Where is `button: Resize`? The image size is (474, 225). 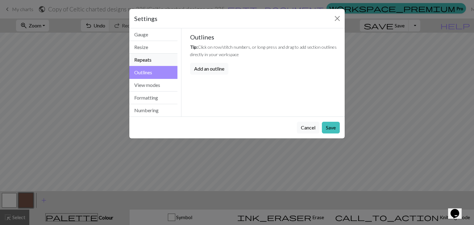 button: Resize is located at coordinates (153, 47).